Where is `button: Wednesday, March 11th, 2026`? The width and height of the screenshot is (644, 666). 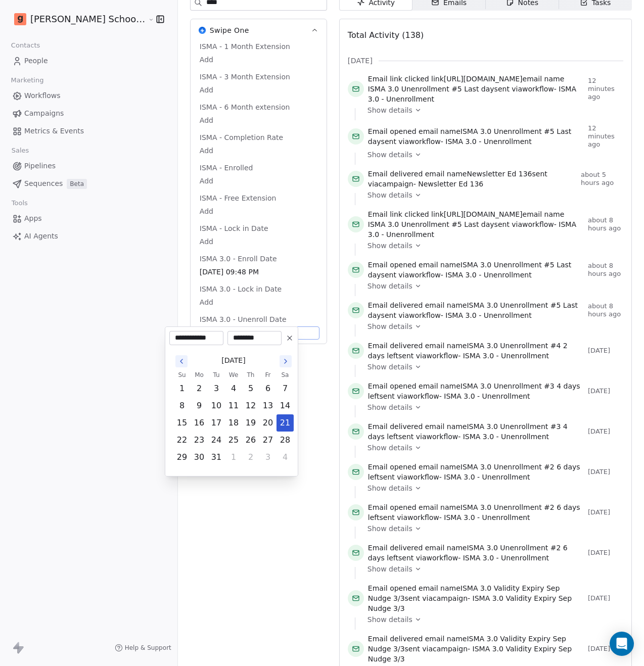 button: Wednesday, March 11th, 2026 is located at coordinates (234, 406).